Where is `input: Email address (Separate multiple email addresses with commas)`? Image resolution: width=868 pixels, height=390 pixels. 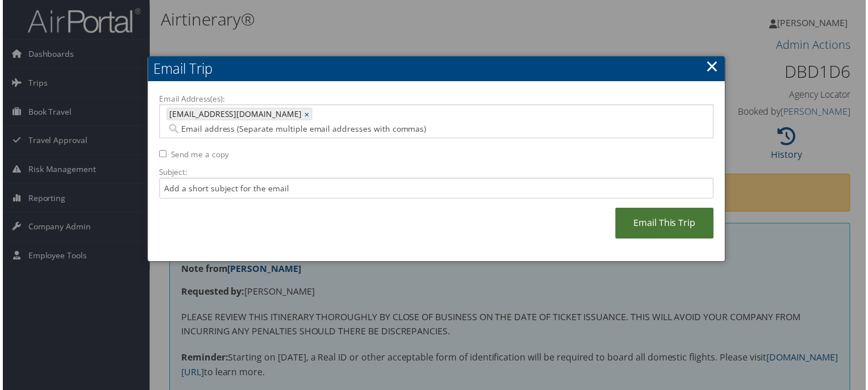
input: Email address (Separate multiple email addresses with commas) is located at coordinates (385, 130).